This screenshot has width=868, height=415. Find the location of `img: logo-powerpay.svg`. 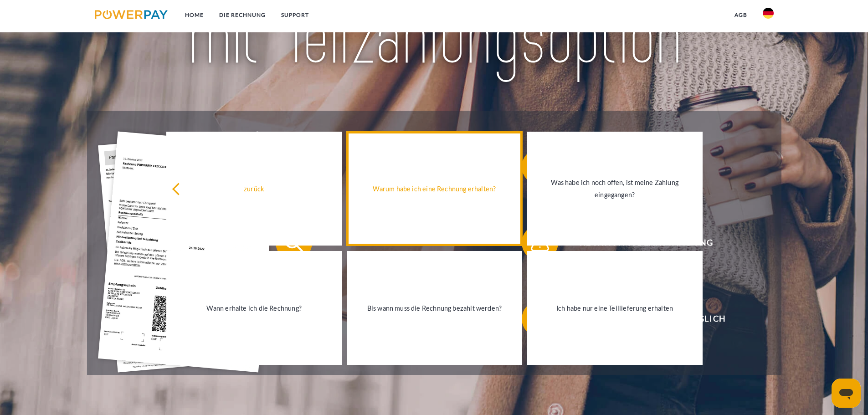

img: logo-powerpay.svg is located at coordinates (131, 14).